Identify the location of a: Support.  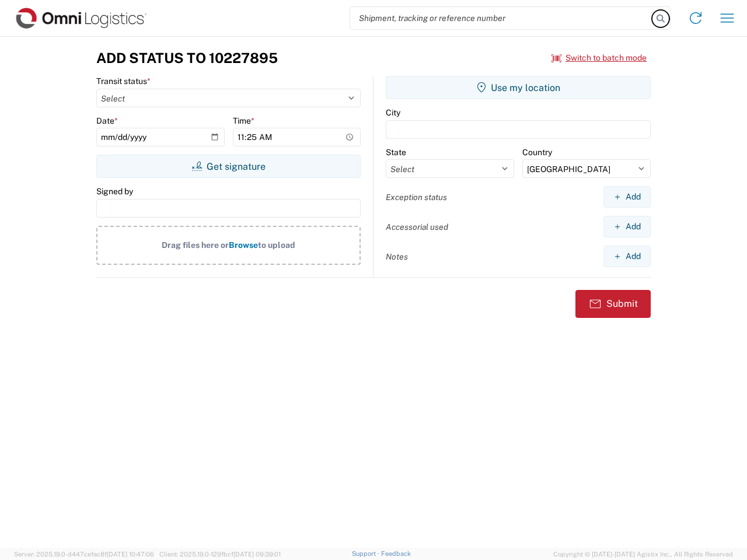
(366, 554).